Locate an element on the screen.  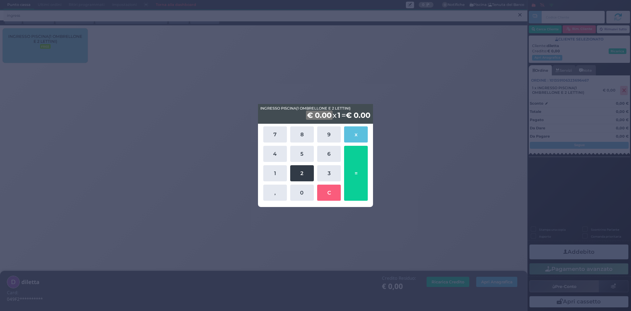
button: 2 is located at coordinates (302, 173).